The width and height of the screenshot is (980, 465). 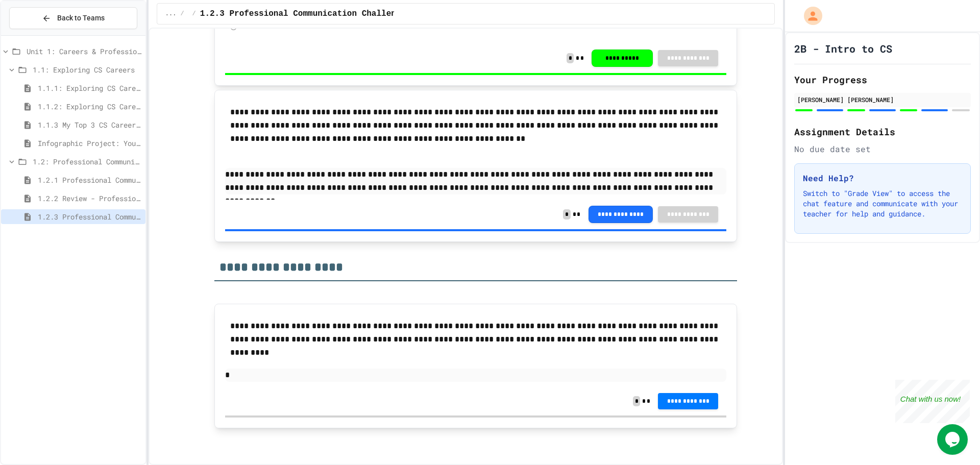 What do you see at coordinates (883, 131) in the screenshot?
I see `h2: Assignment Details` at bounding box center [883, 131].